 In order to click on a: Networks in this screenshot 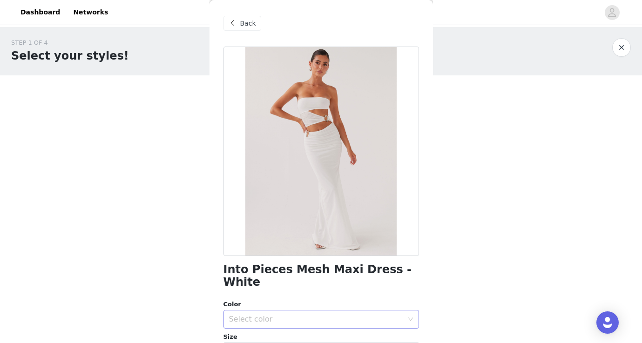, I will do `click(90, 12)`.